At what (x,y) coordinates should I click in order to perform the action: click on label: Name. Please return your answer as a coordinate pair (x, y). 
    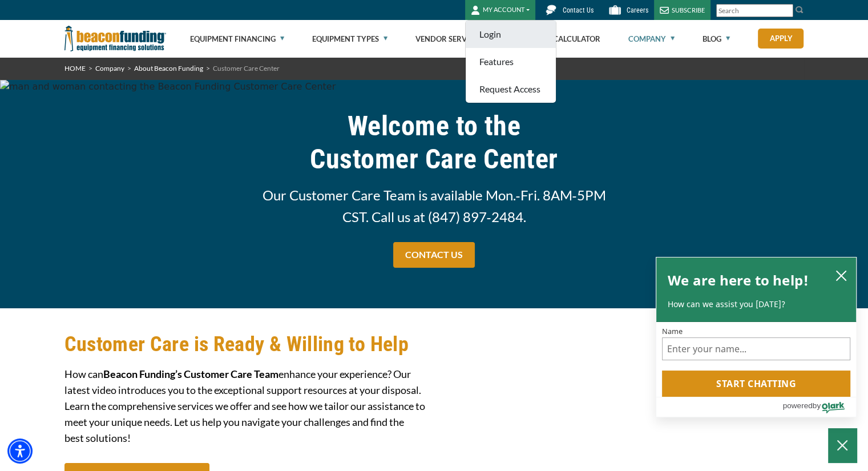
    Looking at the image, I should click on (756, 331).